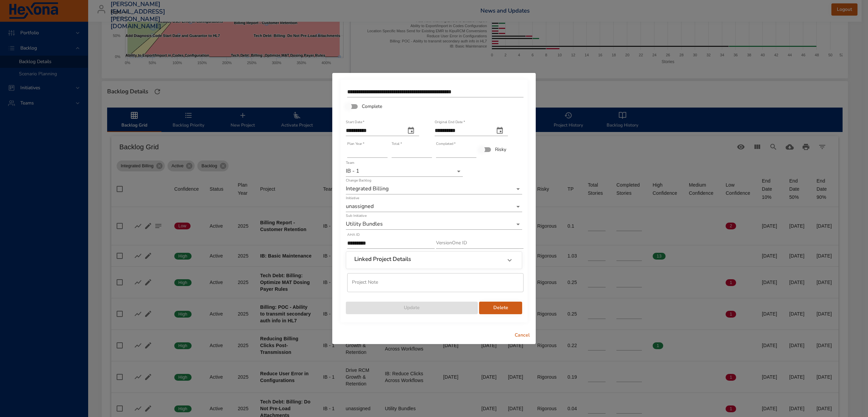 The image size is (868, 417). Describe the element at coordinates (434, 189) in the screenshot. I see `div: Integrated Billing` at that location.